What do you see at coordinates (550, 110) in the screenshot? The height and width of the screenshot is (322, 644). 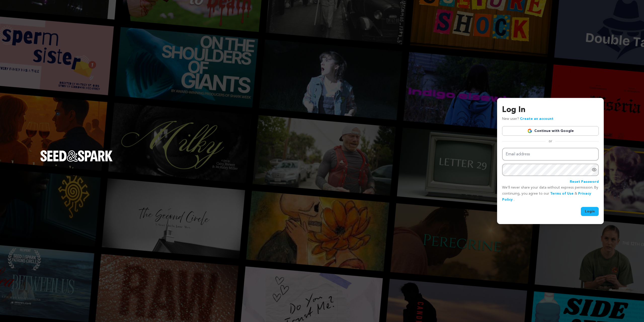 I see `h3: Log In` at bounding box center [550, 110].